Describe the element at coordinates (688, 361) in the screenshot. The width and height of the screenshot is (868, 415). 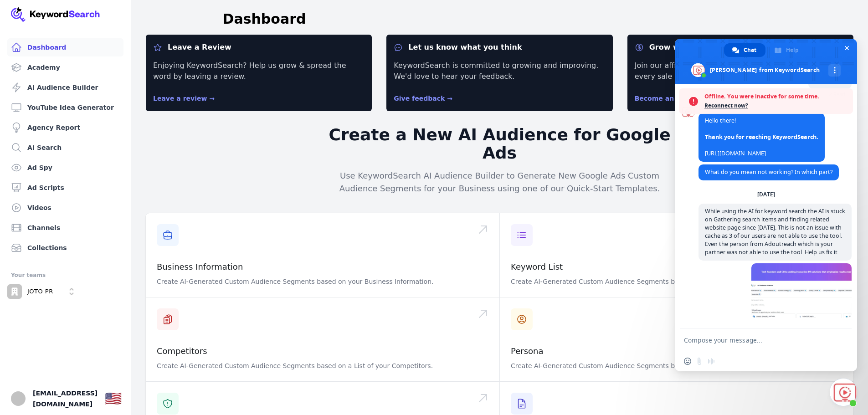
I see `span: Insert an emoji` at that location.